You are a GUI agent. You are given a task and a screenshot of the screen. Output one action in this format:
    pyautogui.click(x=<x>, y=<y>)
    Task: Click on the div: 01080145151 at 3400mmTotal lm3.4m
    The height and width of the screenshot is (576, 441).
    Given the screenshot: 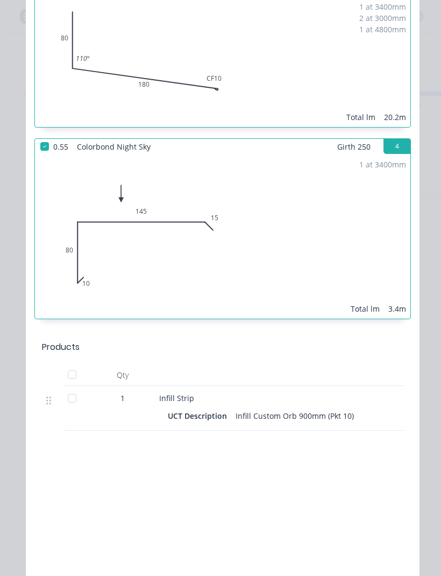 What is the action you would take?
    pyautogui.click(x=223, y=236)
    